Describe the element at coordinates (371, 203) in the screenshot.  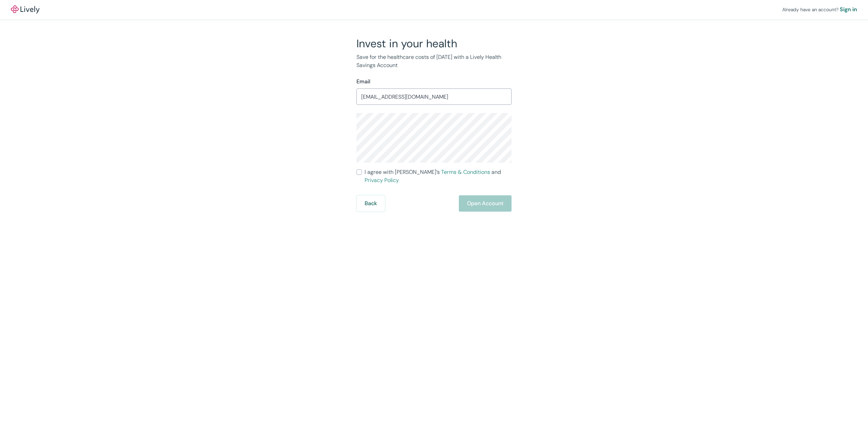
I see `button: Back` at that location.